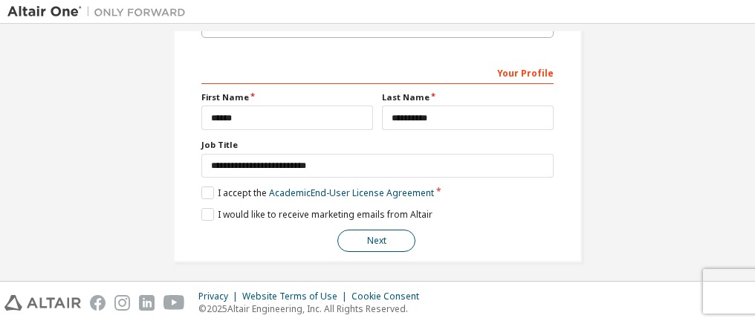  What do you see at coordinates (317, 214) in the screenshot?
I see `label: I would like to receive marketing emails from Altair` at bounding box center [317, 214].